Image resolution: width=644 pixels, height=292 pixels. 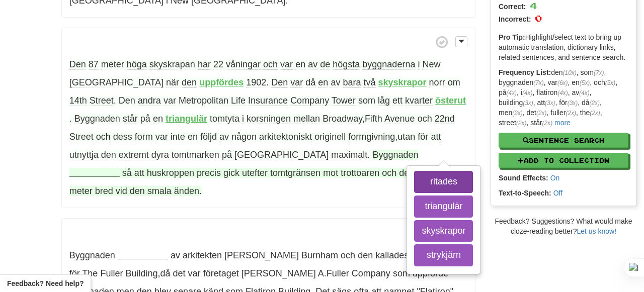 What do you see at coordinates (392, 255) in the screenshot?
I see `span: kallades` at bounding box center [392, 255].